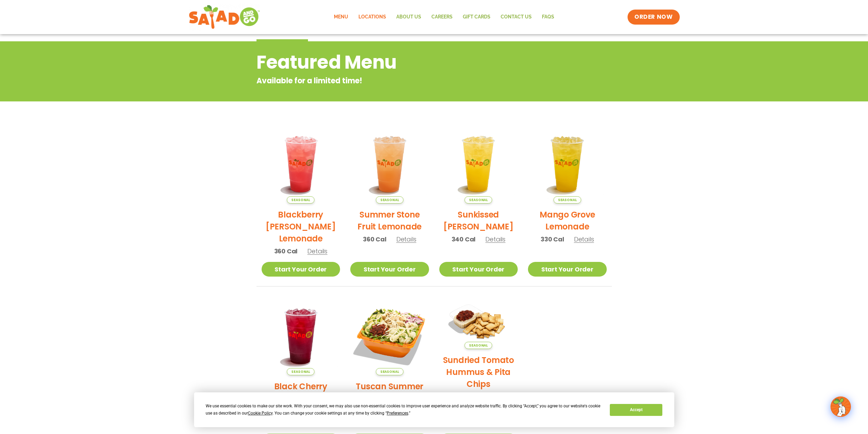 The image size is (868, 434). Describe the element at coordinates (434, 410) in the screenshot. I see `div: Cookie Consent Prompt` at that location.